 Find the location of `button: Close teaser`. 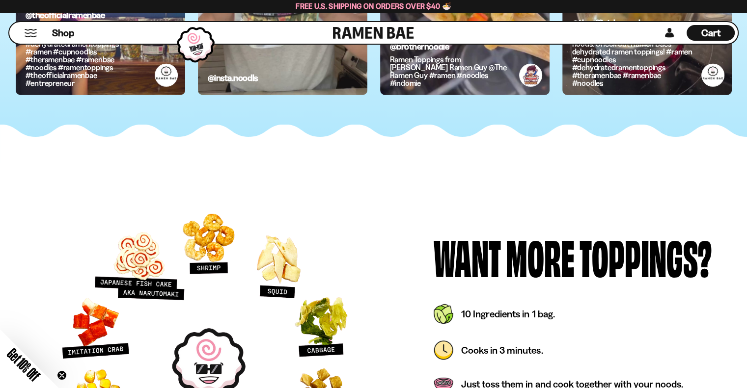

button: Close teaser is located at coordinates (62, 376).